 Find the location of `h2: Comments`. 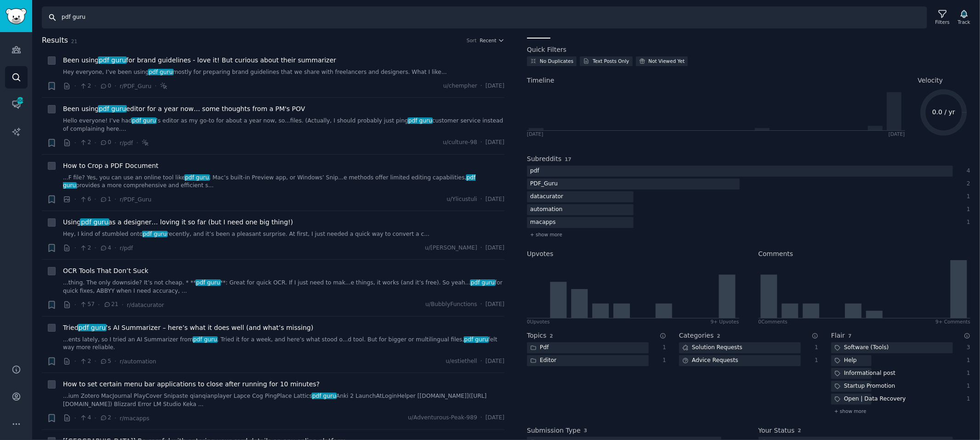

h2: Comments is located at coordinates (777, 253).